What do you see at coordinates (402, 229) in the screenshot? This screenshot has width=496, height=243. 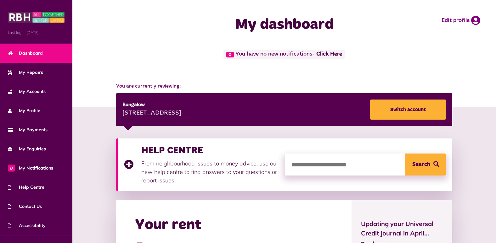 I see `span: Updating your Universal Credit journal in April...` at bounding box center [402, 229].